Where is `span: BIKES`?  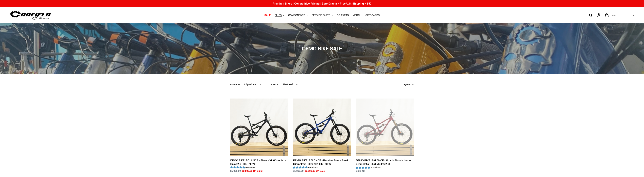 span: BIKES is located at coordinates (278, 15).